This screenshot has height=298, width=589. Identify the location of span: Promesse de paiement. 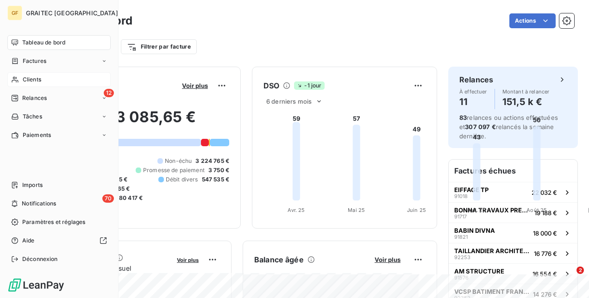
(174, 171).